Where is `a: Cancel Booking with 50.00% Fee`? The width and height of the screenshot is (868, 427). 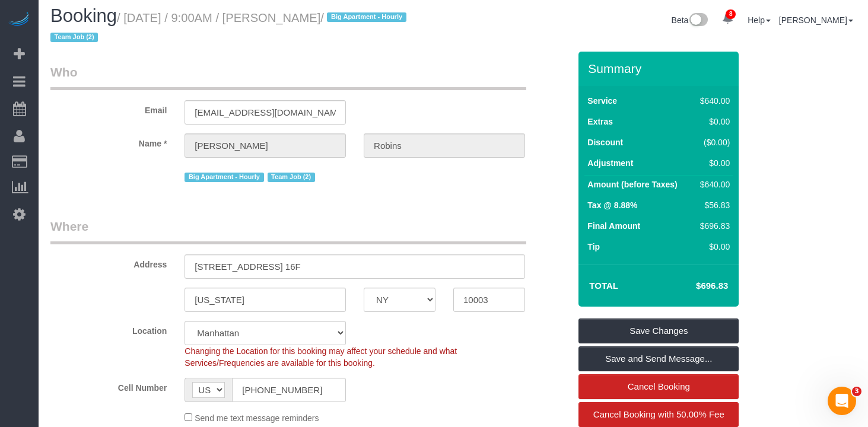
a: Cancel Booking with 50.00% Fee is located at coordinates (658, 414).